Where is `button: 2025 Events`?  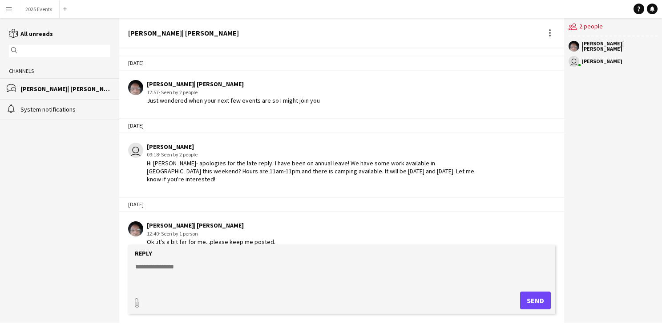 button: 2025 Events is located at coordinates (39, 9).